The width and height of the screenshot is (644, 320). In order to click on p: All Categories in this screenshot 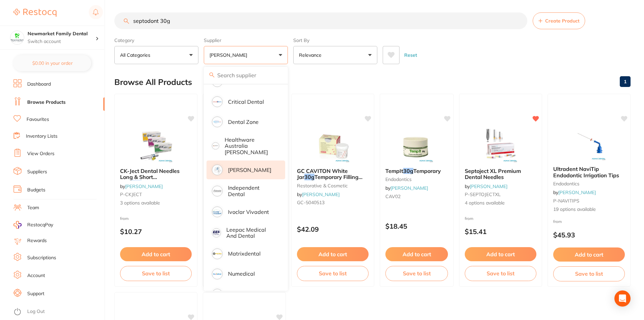, I will do `click(136, 55)`.